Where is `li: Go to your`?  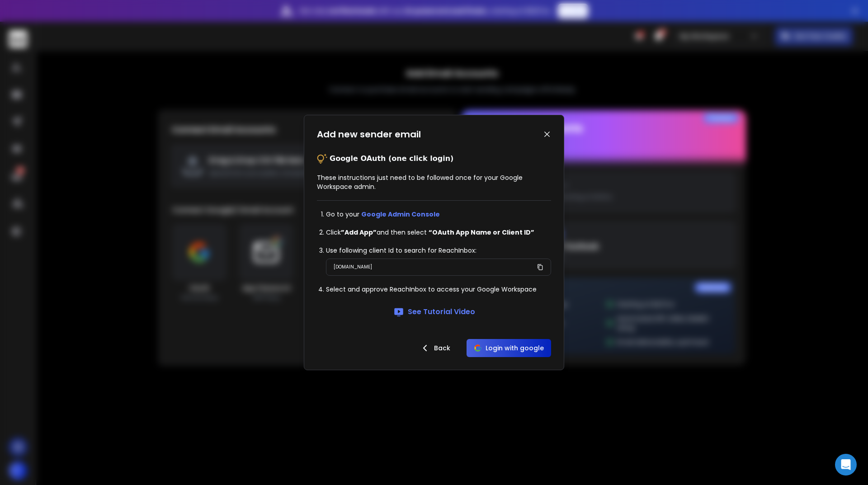
li: Go to your is located at coordinates (438, 214).